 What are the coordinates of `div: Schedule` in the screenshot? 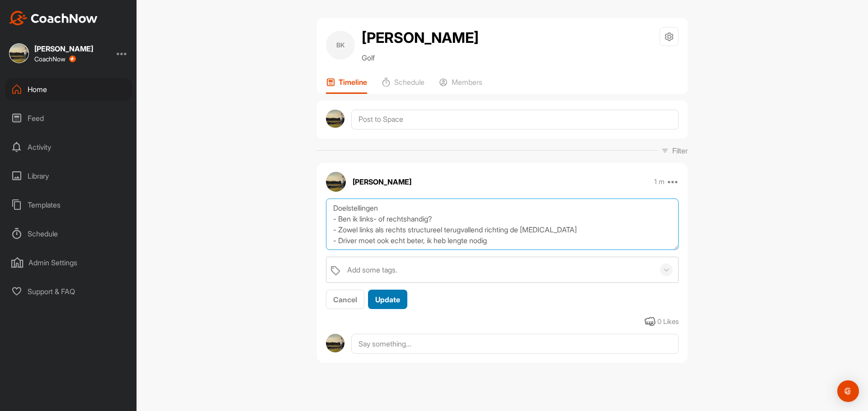 It's located at (69, 234).